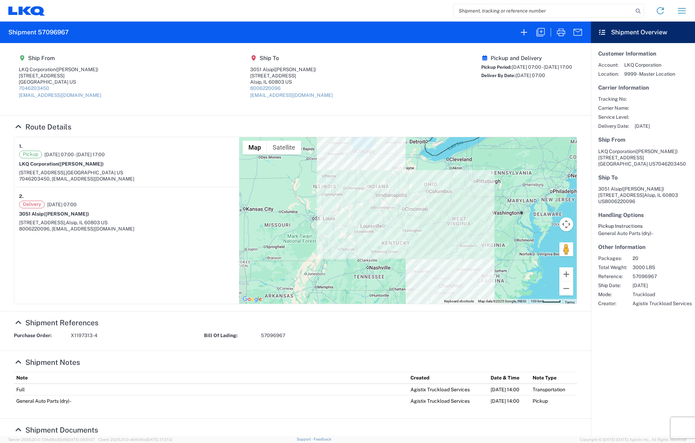 This screenshot has height=443, width=695. I want to click on span: Delivery, so click(32, 204).